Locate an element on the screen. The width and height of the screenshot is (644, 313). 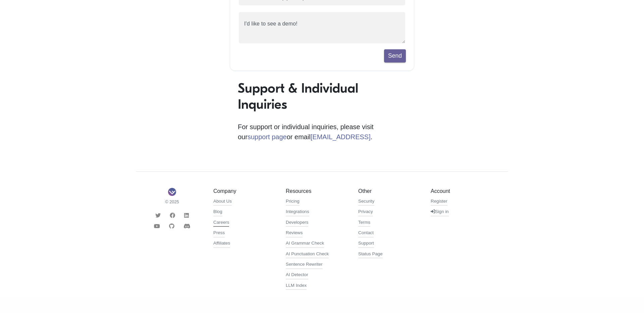
a: Contact is located at coordinates (366, 233).